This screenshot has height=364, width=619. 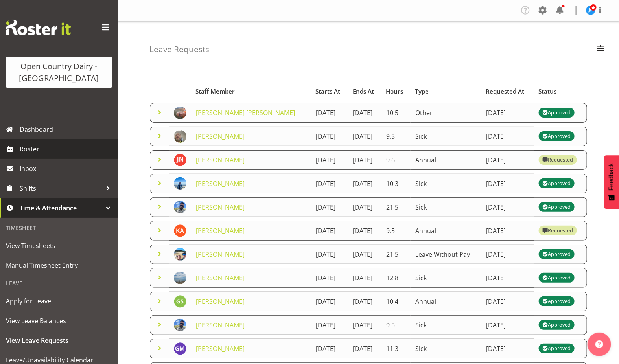 What do you see at coordinates (180, 302) in the screenshot?
I see `img: george-smith7401.jpg` at bounding box center [180, 302].